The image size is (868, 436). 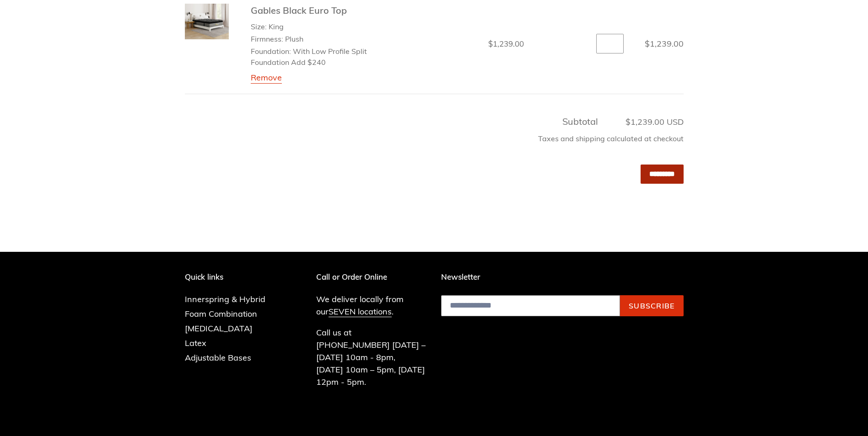 What do you see at coordinates (664, 44) in the screenshot?
I see `span: $1,239.00` at bounding box center [664, 44].